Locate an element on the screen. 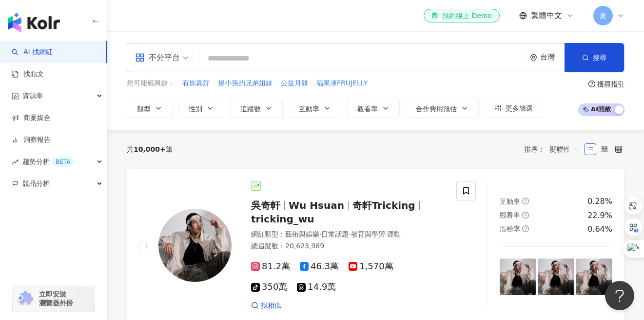 The image size is (644, 320). span: 運動 is located at coordinates (394, 234).